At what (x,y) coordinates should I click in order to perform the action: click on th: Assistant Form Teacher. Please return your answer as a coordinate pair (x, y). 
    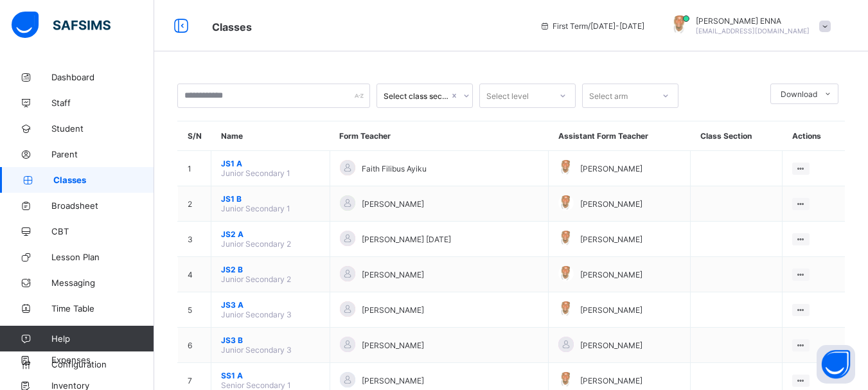
    Looking at the image, I should click on (619, 136).